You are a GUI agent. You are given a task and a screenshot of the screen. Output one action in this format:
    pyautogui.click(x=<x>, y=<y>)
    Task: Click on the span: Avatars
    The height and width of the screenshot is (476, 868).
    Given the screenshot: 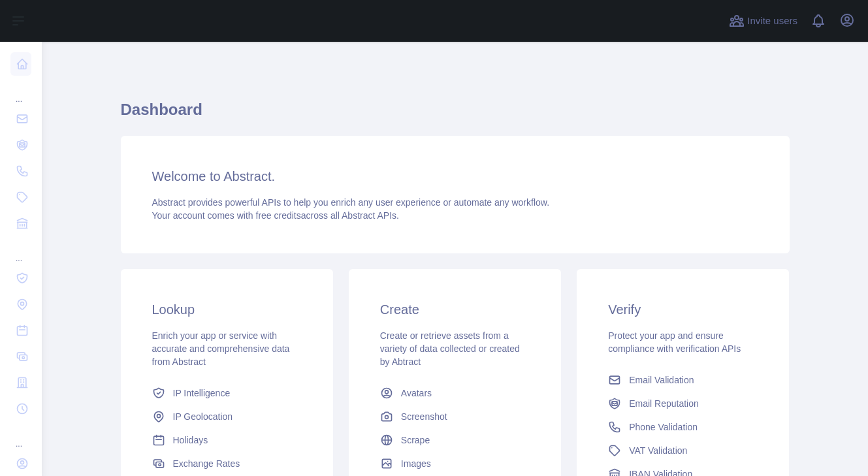 What is the action you would take?
    pyautogui.click(x=416, y=393)
    